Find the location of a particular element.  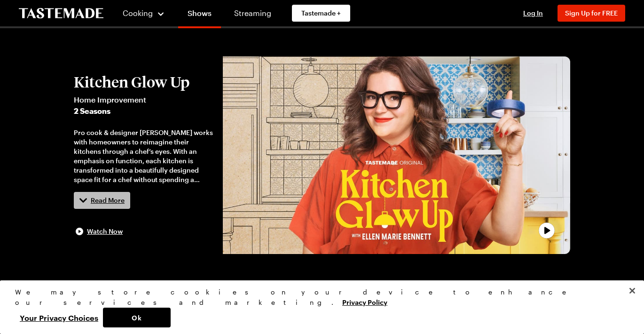

button: Cooking is located at coordinates (143, 13).